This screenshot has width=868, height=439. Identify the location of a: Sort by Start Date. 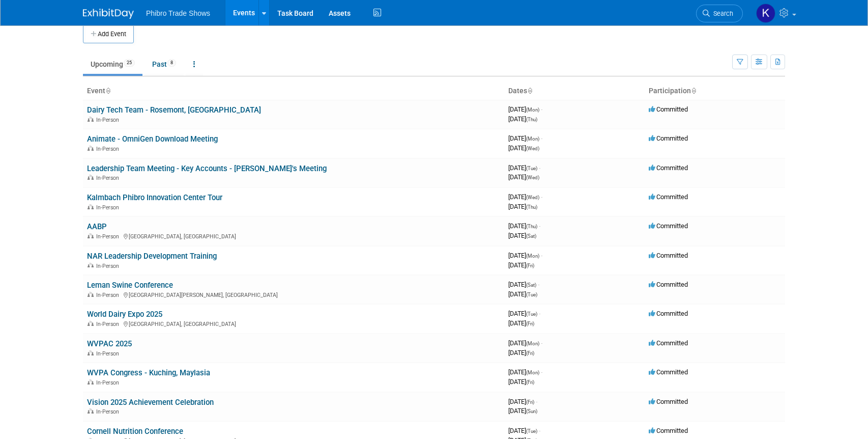
(529, 90).